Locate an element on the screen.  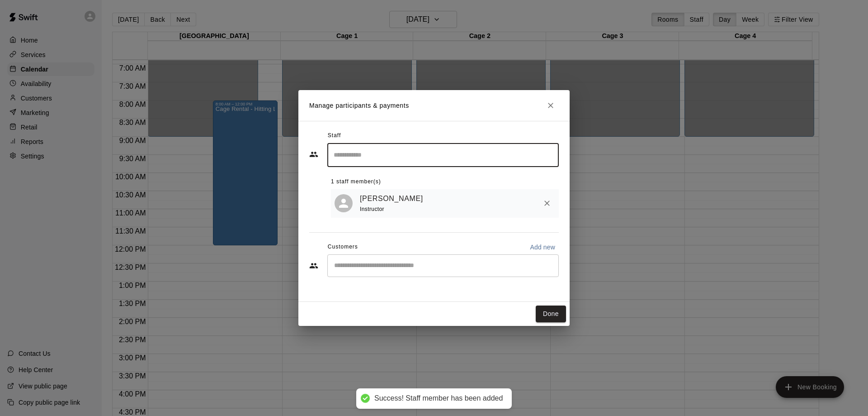
div: Justin Pannell is located at coordinates (344, 204).